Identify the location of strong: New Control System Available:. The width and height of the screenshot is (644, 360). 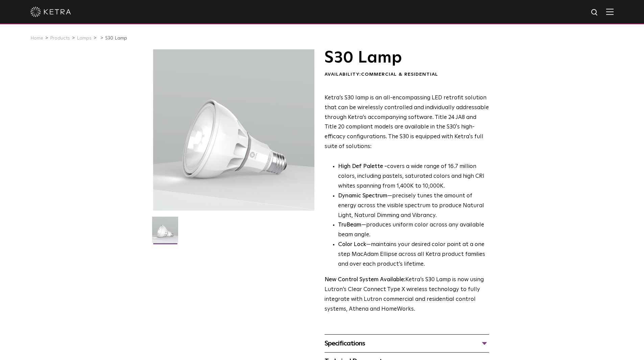
(365, 280).